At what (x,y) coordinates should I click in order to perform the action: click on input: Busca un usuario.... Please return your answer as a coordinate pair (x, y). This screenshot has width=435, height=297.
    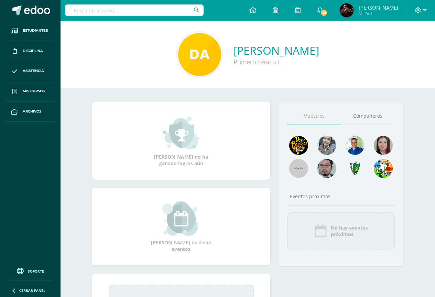
    Looking at the image, I should click on (134, 10).